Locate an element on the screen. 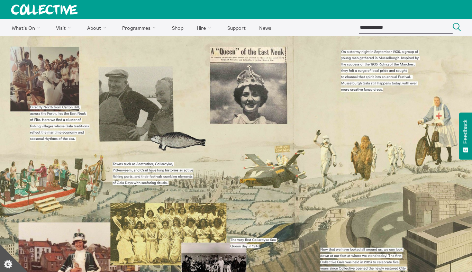 The height and width of the screenshot is (272, 472). a: Programmes is located at coordinates (140, 28).